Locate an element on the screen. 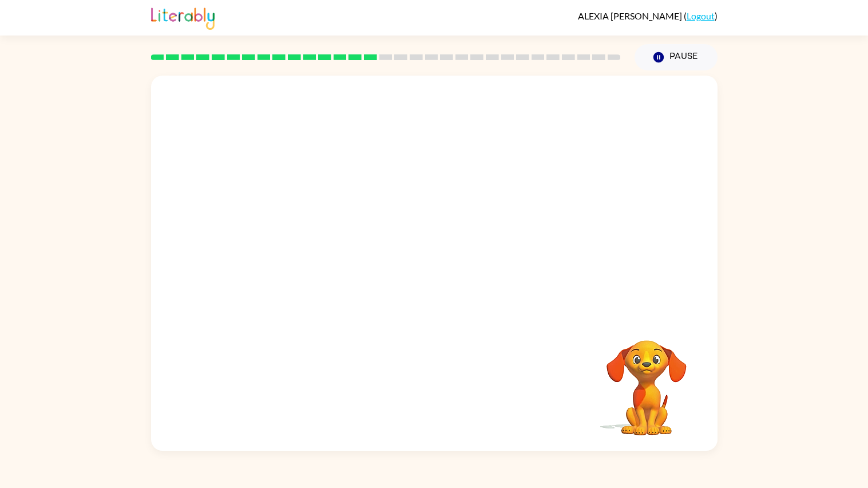 Image resolution: width=868 pixels, height=488 pixels. a: Logout is located at coordinates (700, 16).